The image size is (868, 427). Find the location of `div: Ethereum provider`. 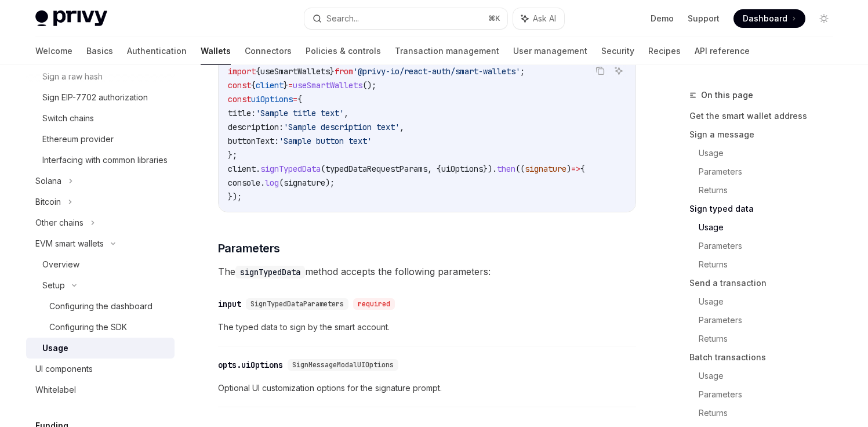

div: Ethereum provider is located at coordinates (78, 139).